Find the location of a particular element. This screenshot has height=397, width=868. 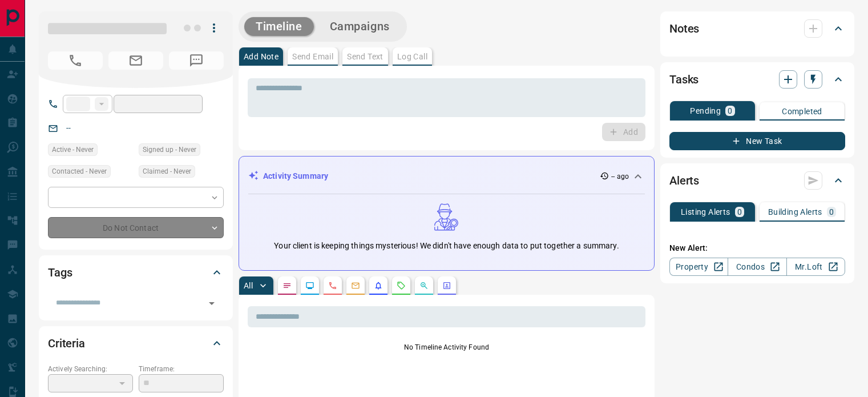

p: New Alert: is located at coordinates (758, 248).